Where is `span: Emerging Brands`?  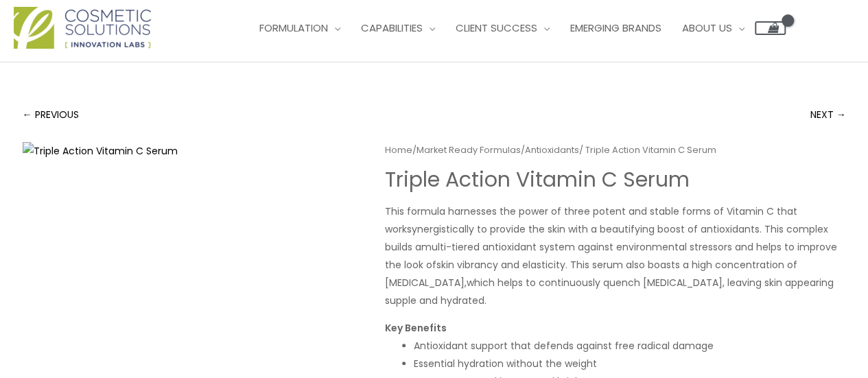
span: Emerging Brands is located at coordinates (615, 27).